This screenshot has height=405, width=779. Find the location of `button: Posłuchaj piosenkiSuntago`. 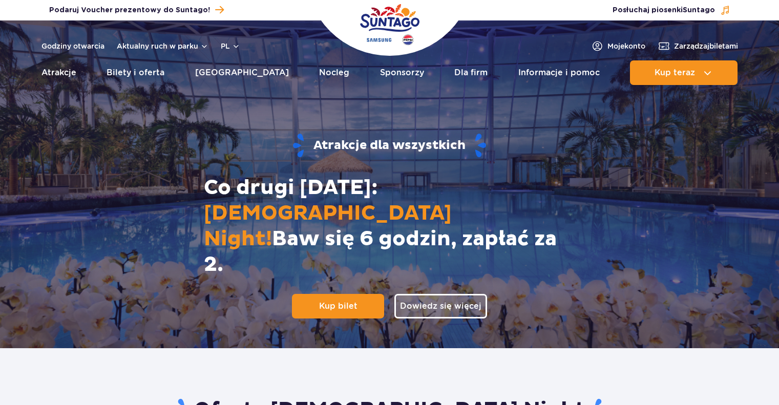

button: Posłuchaj piosenkiSuntago is located at coordinates (672, 10).